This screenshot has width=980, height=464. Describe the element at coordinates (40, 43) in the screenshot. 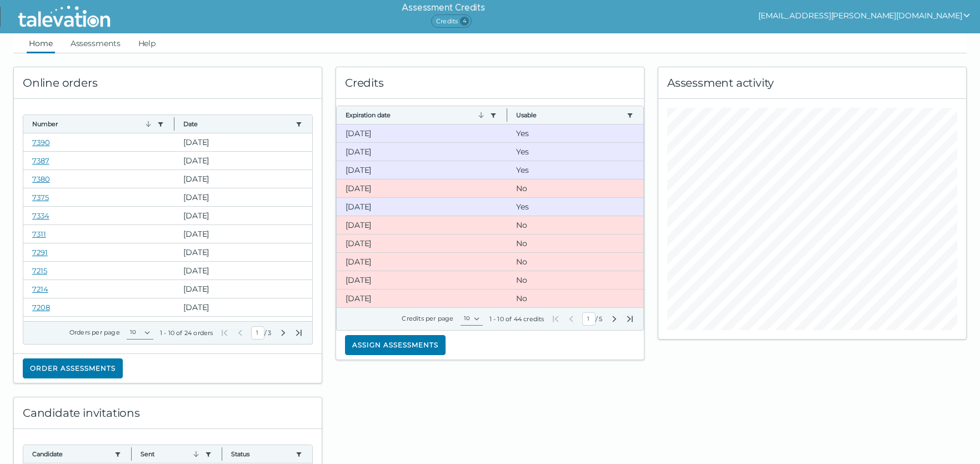

I see `a: Home` at that location.